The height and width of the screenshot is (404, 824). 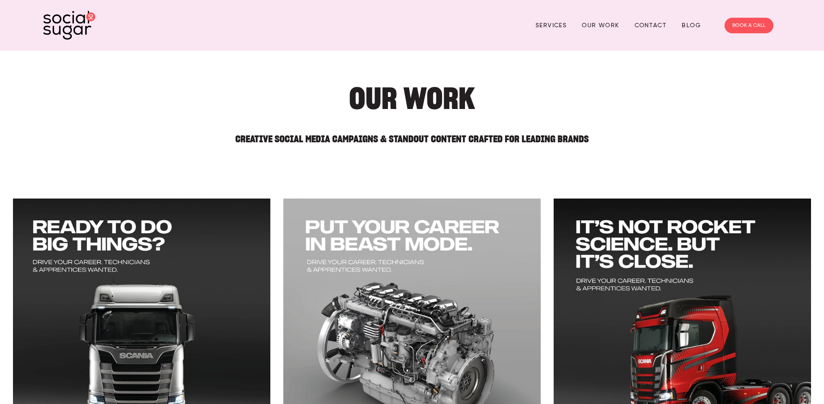 What do you see at coordinates (749, 26) in the screenshot?
I see `a: BOOK A CALL` at bounding box center [749, 26].